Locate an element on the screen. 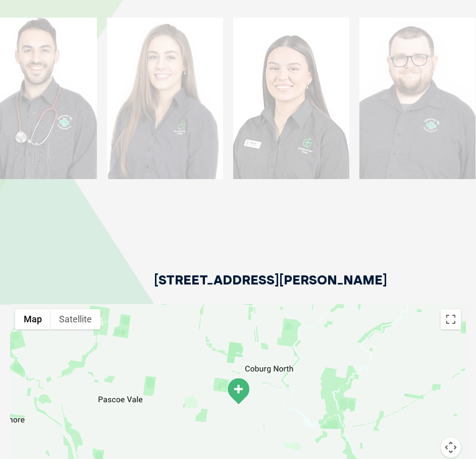 The height and width of the screenshot is (459, 476). button: Show satellite imagery is located at coordinates (75, 320).